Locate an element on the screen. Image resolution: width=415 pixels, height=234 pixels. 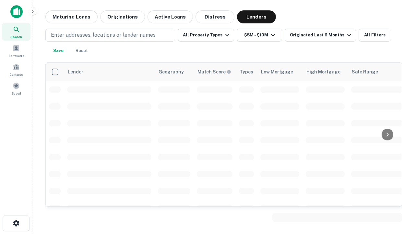
div: Borrowers is located at coordinates (16, 51).